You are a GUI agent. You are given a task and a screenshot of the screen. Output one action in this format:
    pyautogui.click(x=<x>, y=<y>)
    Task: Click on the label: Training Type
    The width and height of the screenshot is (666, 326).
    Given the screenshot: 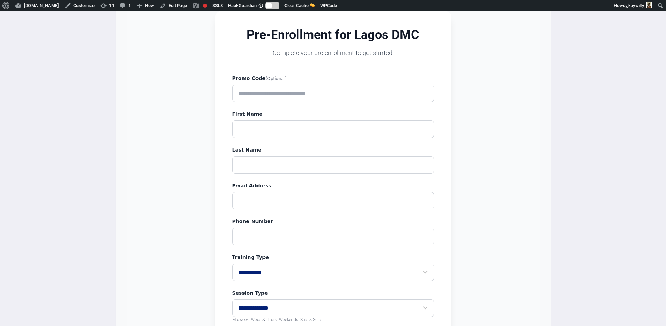 What is the action you would take?
    pyautogui.click(x=333, y=257)
    